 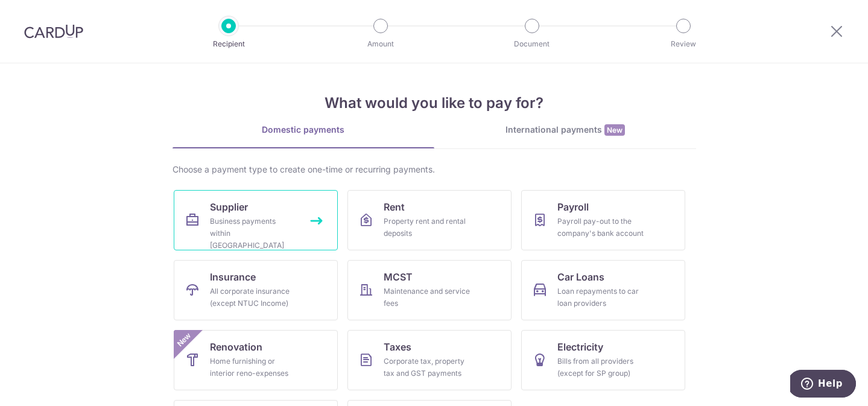 I want to click on span: Supplier, so click(x=229, y=207).